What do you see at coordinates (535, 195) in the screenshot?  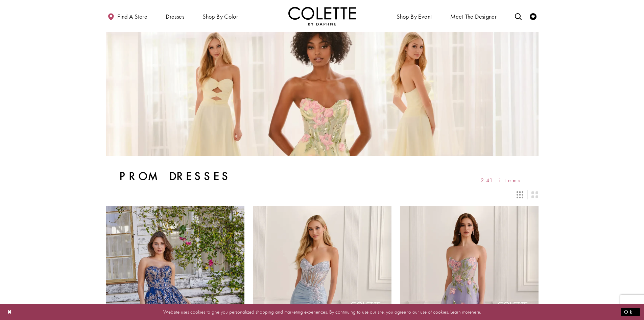 I see `span: Switch layout to 2 columns` at bounding box center [535, 195].